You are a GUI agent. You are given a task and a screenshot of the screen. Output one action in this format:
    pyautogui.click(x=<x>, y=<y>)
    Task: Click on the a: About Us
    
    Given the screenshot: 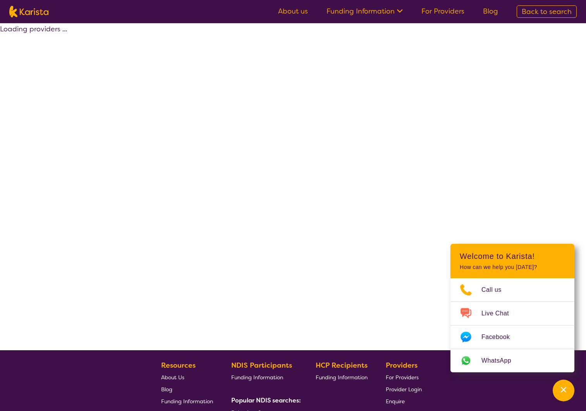 What is the action you would take?
    pyautogui.click(x=187, y=377)
    